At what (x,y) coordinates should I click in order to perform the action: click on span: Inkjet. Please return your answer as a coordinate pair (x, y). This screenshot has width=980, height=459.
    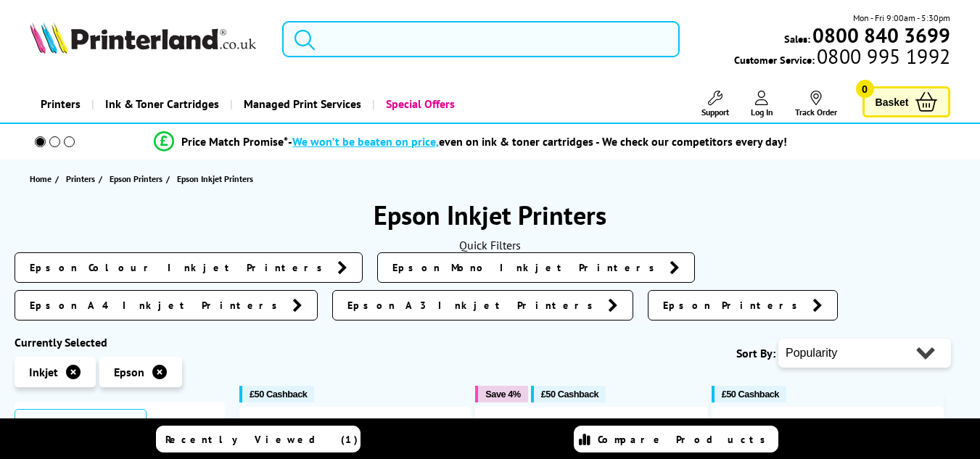
    Looking at the image, I should click on (43, 372).